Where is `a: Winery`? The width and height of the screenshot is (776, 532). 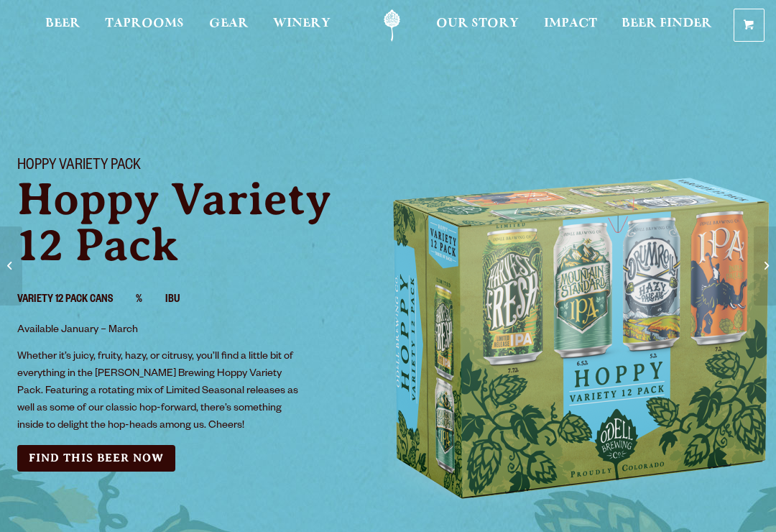 a: Winery is located at coordinates (302, 25).